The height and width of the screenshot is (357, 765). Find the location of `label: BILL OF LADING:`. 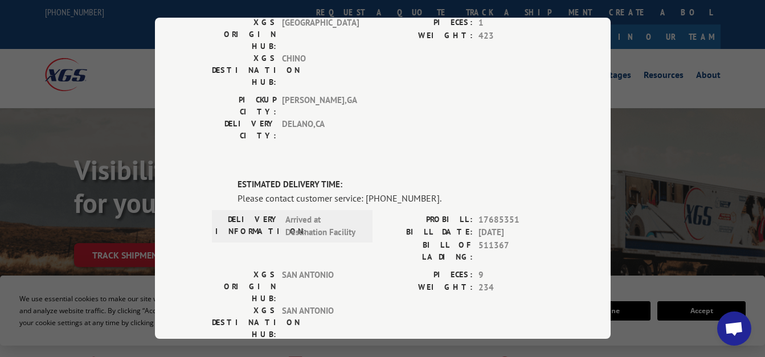

label: BILL OF LADING: is located at coordinates (428, 251).